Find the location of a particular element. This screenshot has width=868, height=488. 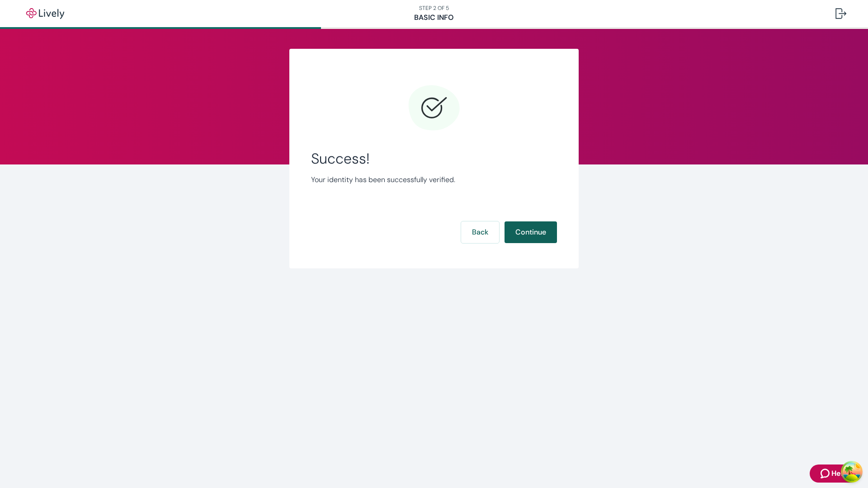

span: Help is located at coordinates (839, 473).